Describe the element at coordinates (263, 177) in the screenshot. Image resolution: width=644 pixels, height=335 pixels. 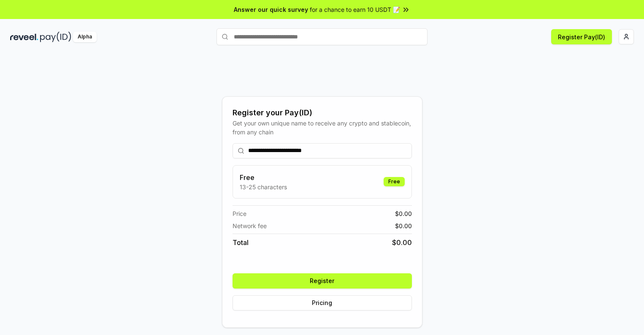
I see `h3: Free` at that location.